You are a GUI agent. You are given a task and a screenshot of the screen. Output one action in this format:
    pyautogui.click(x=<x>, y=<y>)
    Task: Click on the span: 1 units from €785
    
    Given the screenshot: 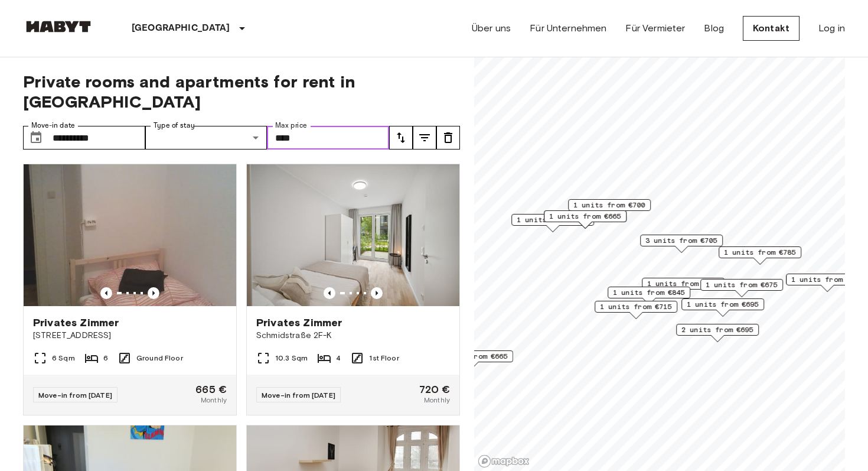 What is the action you would take?
    pyautogui.click(x=760, y=252)
    